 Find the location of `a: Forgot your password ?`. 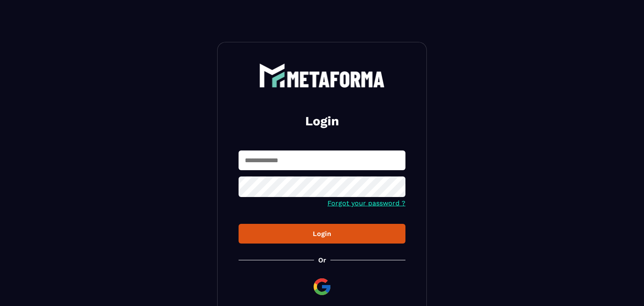

a: Forgot your password ? is located at coordinates (366, 203).